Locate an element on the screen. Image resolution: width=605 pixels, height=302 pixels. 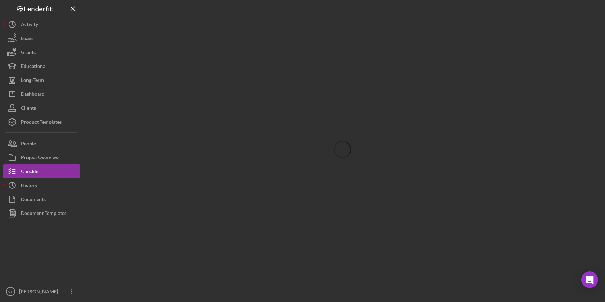
div: Dashboard is located at coordinates (33, 95).